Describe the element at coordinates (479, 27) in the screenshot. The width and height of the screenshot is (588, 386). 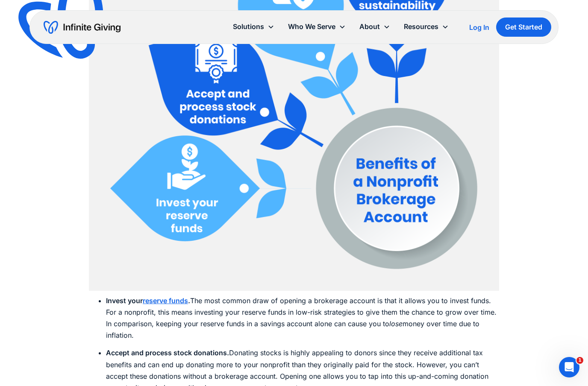
I see `a: Log In` at that location.